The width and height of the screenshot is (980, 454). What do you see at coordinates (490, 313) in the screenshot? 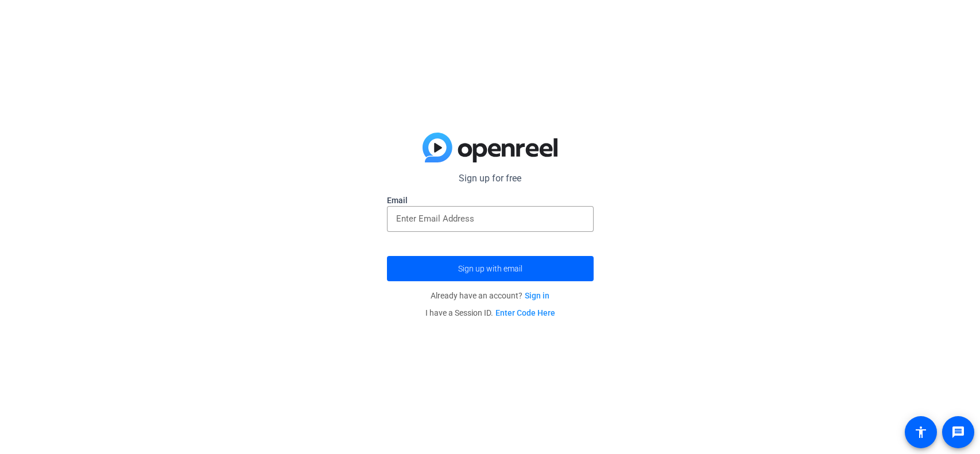
I see `span: I have a Session ID.` at bounding box center [490, 313].